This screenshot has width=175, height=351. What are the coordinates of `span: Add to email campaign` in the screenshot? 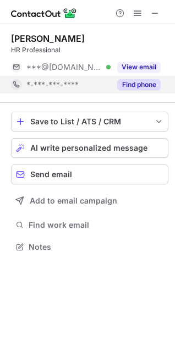 It's located at (73, 201).